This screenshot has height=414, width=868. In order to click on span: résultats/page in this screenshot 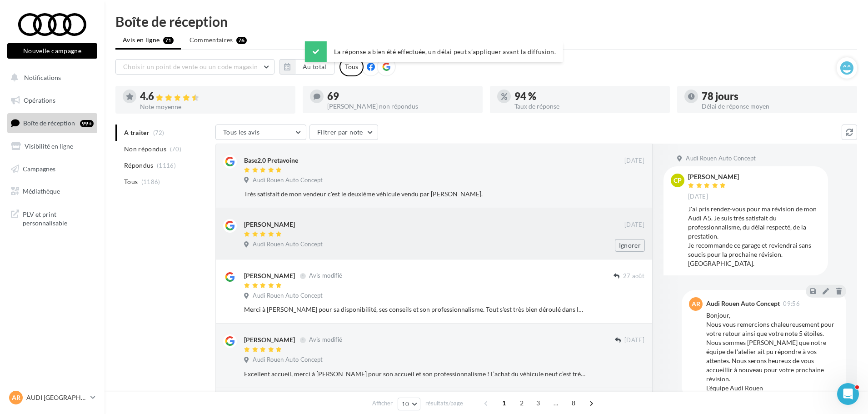, I will do `click(444, 403)`.